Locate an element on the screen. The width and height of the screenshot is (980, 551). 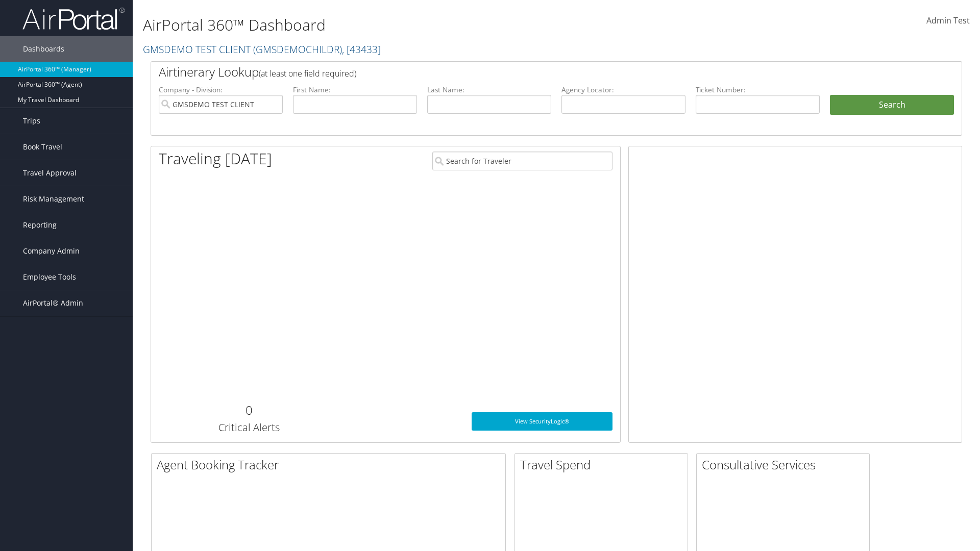
span: (at least one field required) is located at coordinates (307, 73).